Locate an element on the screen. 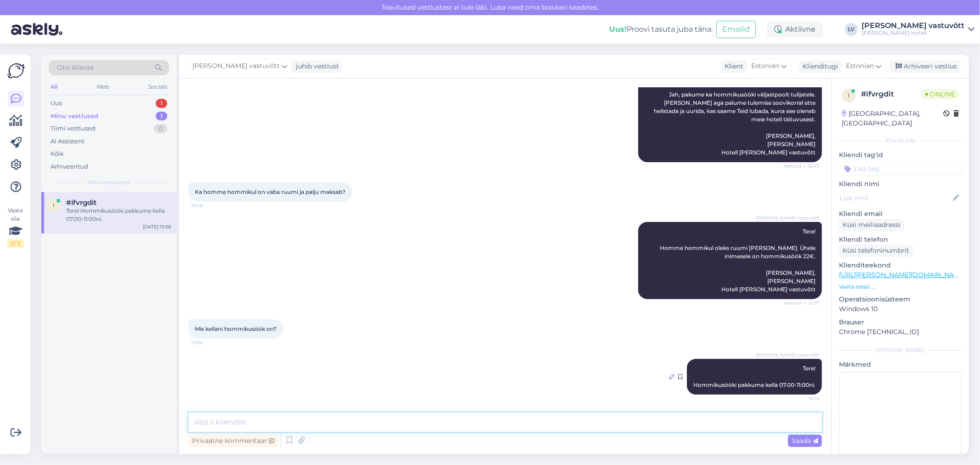 The height and width of the screenshot is (465, 980). div: Küsi meiliaadressi is located at coordinates (872, 225).